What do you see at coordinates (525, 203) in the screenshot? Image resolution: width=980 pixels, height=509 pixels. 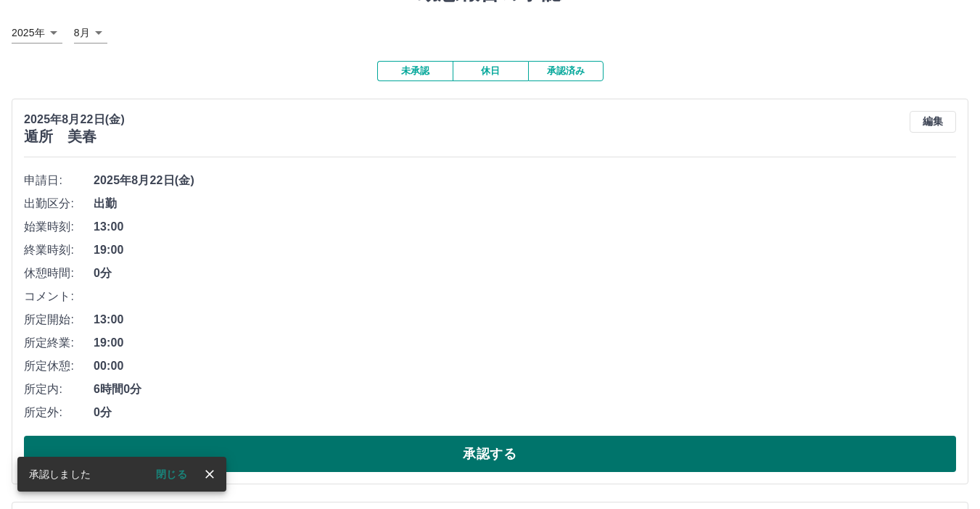 I see `span: 出勤` at bounding box center [525, 203].